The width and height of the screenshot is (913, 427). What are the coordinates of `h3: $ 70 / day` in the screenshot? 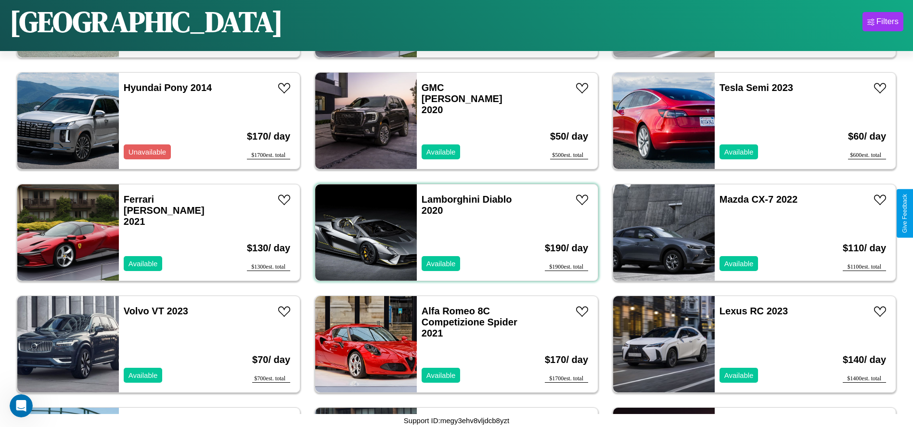 It's located at (271, 359).